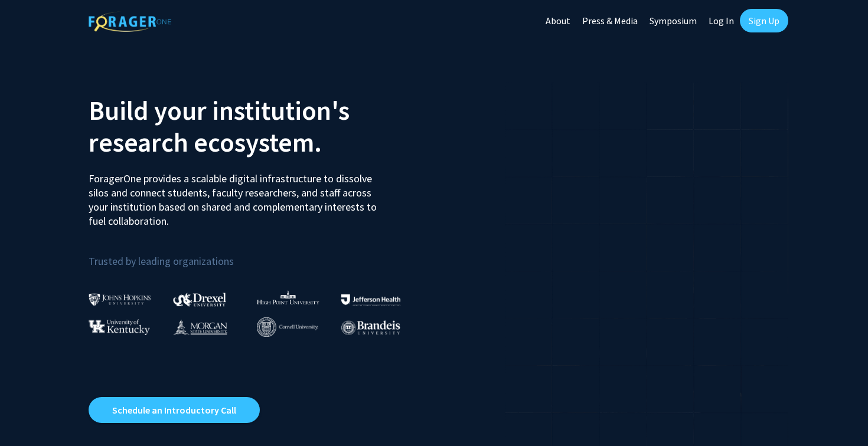 This screenshot has width=868, height=446. I want to click on img: Brandeis University, so click(370, 328).